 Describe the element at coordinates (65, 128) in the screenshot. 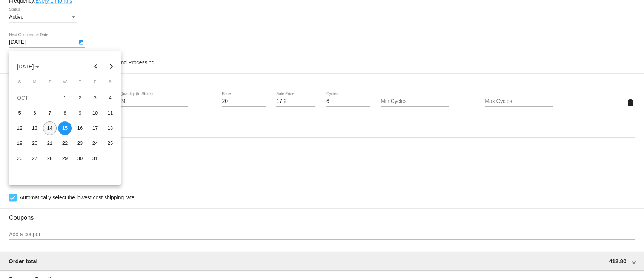

I see `div: 15` at that location.